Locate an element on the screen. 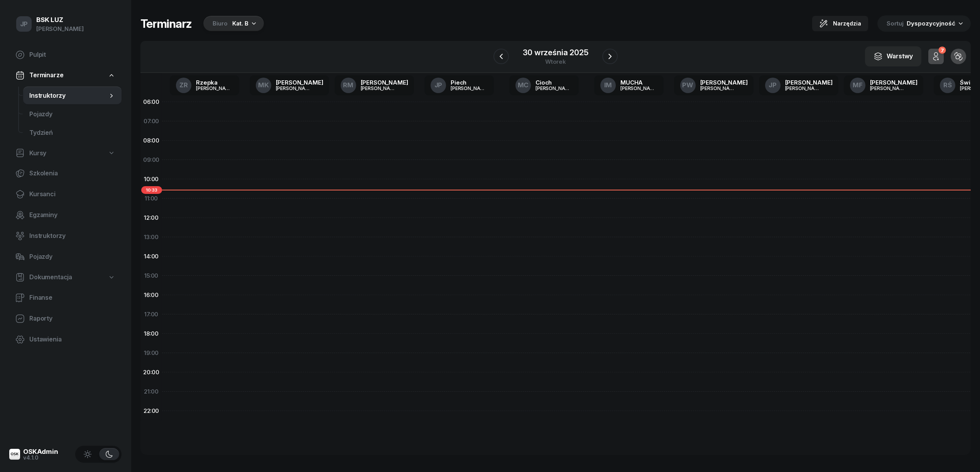  div: 10:00 is located at coordinates (151, 179).